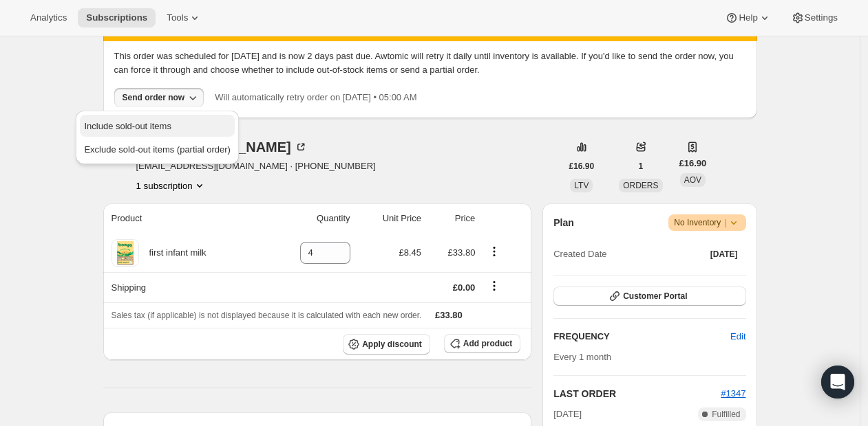  Describe the element at coordinates (637, 394) in the screenshot. I see `h2: LAST ORDER` at that location.